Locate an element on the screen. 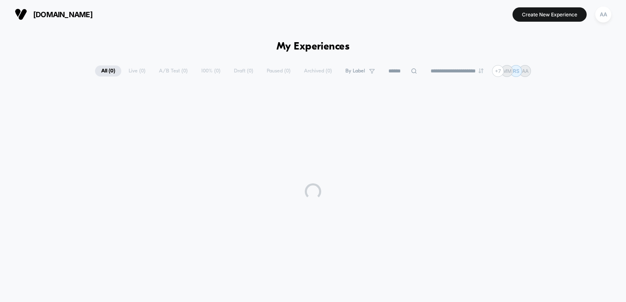 Image resolution: width=626 pixels, height=302 pixels. p: AA is located at coordinates (525, 71).